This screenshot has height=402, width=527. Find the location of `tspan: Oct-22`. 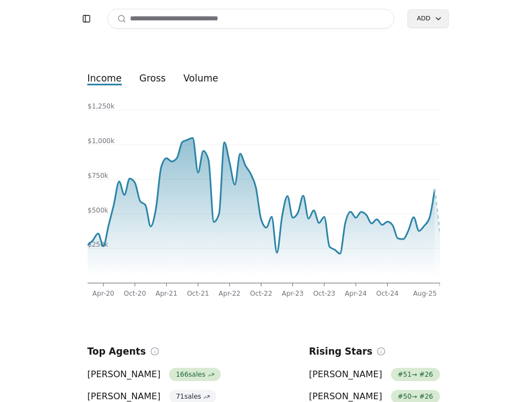

tspan: Oct-22 is located at coordinates (261, 293).